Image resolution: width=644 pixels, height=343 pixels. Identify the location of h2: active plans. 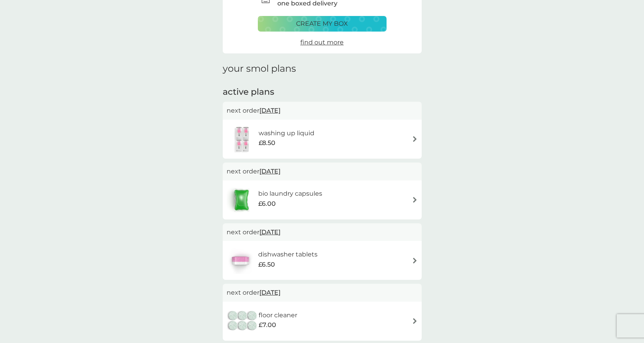
(322, 92).